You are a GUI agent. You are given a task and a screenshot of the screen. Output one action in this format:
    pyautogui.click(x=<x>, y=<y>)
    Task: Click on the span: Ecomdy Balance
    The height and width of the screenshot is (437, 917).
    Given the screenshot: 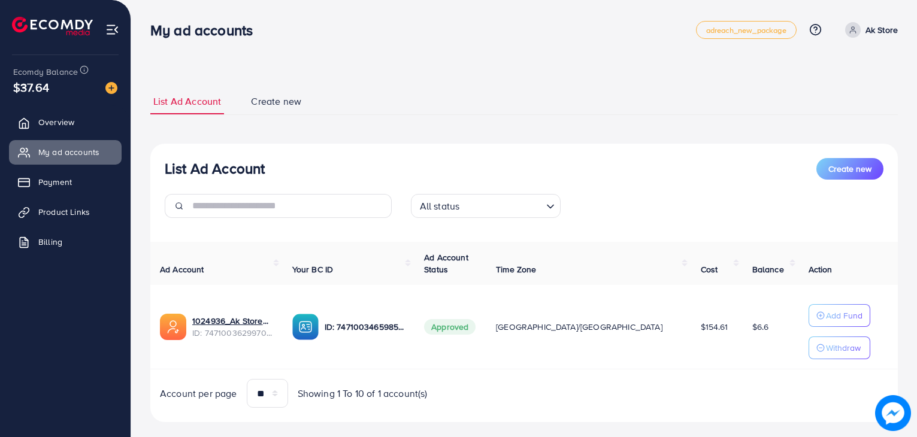 What is the action you would take?
    pyautogui.click(x=46, y=72)
    